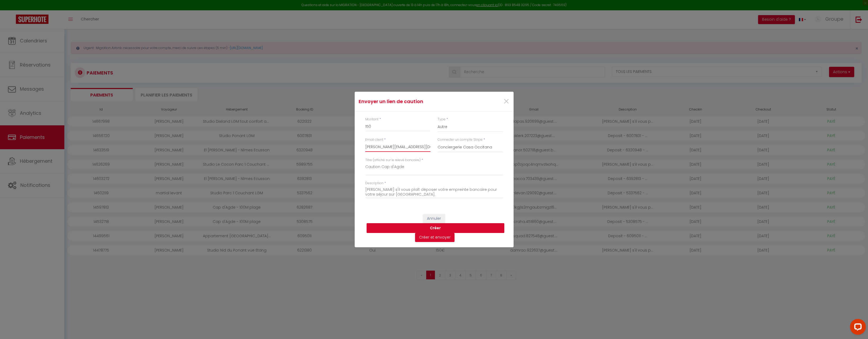 Image resolution: width=868 pixels, height=339 pixels. I want to click on label: Description, so click(375, 183).